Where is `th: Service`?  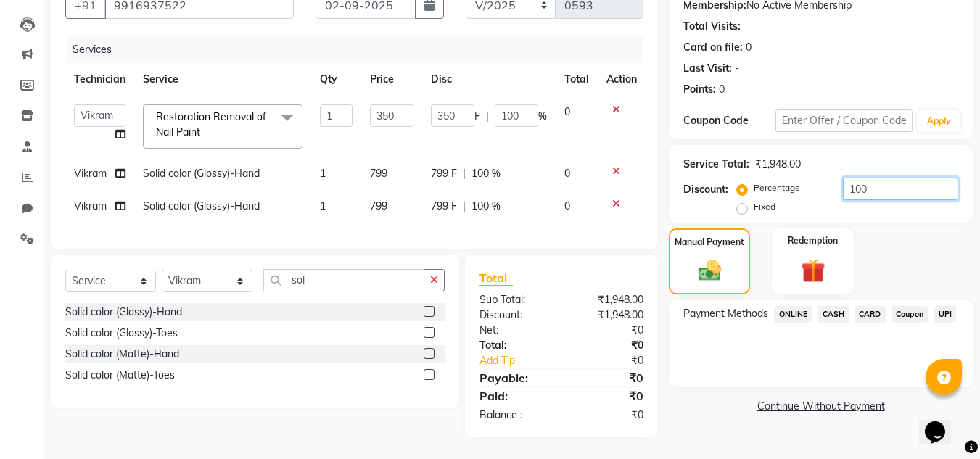
th: Service is located at coordinates (223, 79).